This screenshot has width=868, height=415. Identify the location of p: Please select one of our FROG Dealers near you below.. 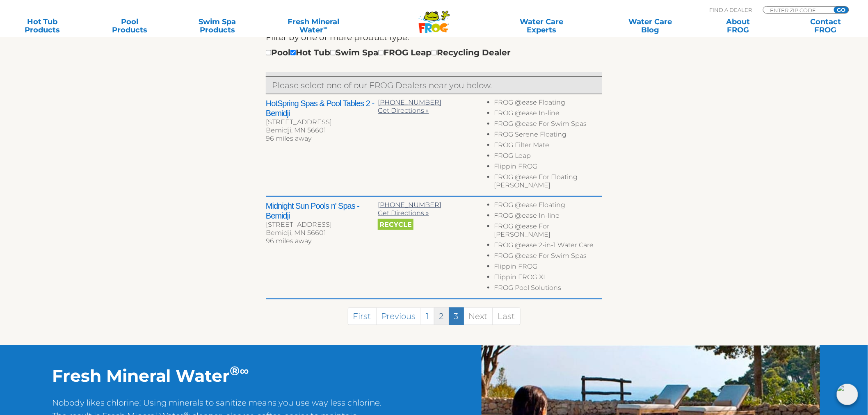
(434, 85).